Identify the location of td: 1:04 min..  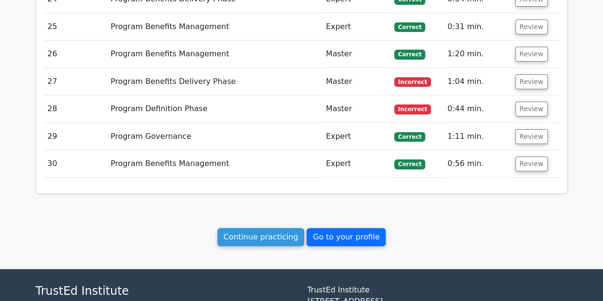
(477, 81).